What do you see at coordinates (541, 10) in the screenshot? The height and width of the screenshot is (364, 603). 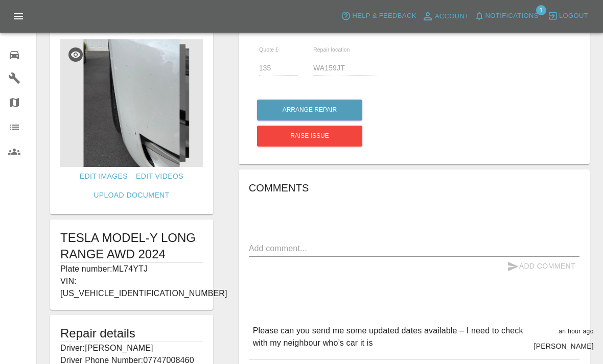 I see `span: 1` at bounding box center [541, 10].